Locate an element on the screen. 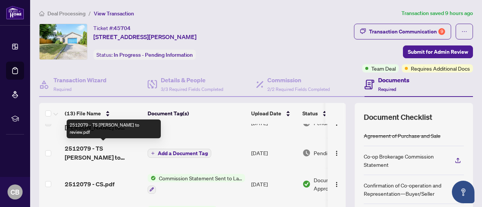 This screenshot has width=482, height=207. th: Status is located at coordinates (331, 114).